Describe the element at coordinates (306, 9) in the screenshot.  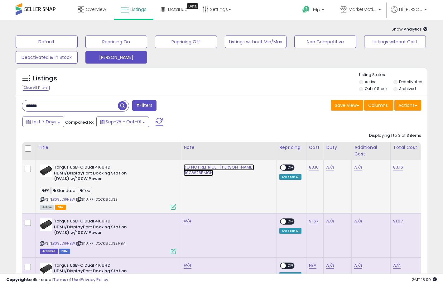
I see `i: Get Help` at that location.